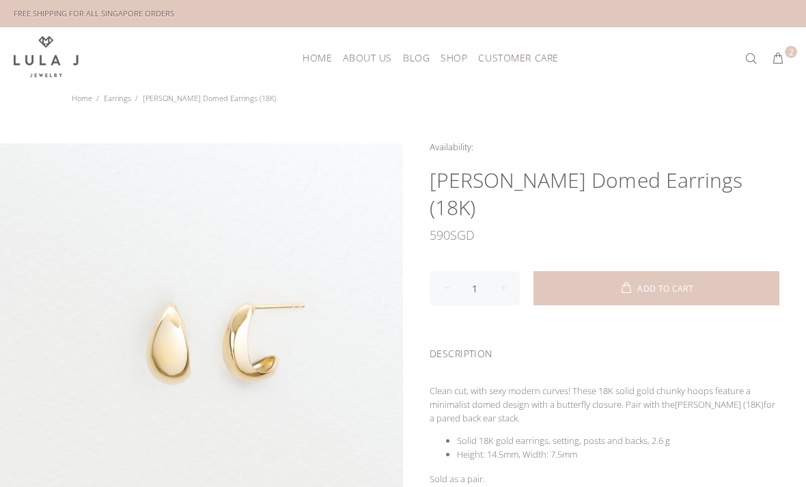  I want to click on a: Shop, so click(454, 57).